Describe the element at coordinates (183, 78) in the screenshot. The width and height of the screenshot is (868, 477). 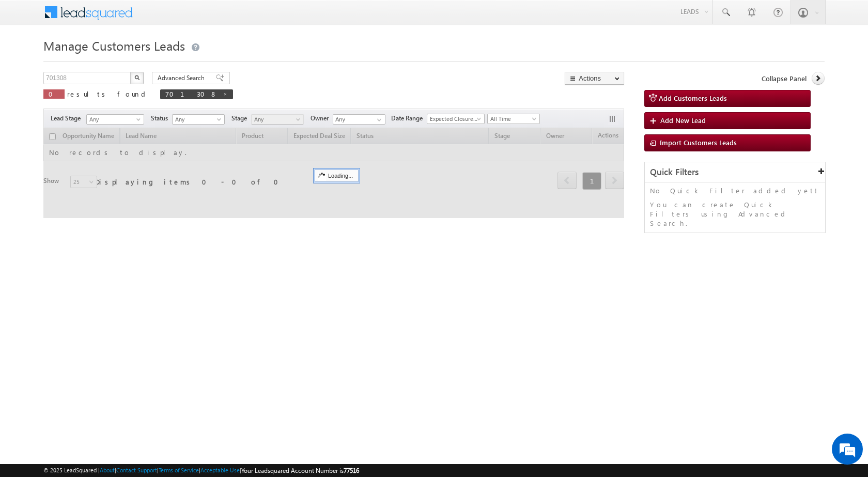
I see `span: Advanced Search` at that location.